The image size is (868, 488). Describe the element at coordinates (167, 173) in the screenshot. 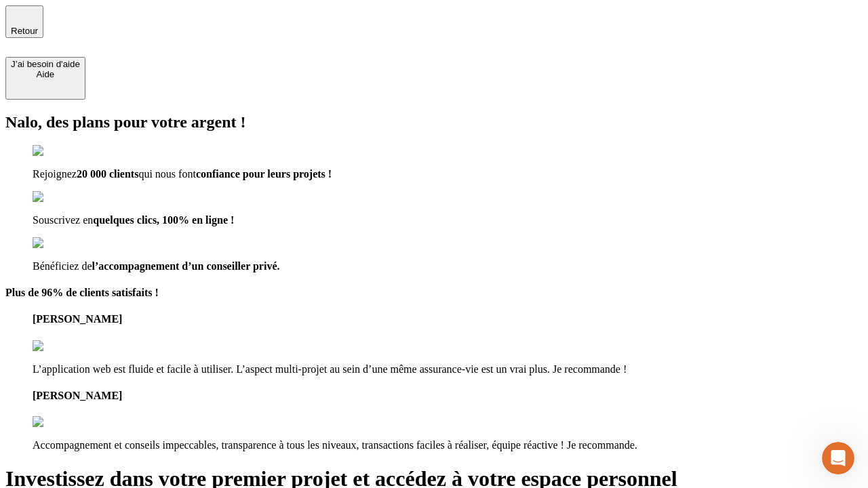

I see `span: qui nous font` at that location.